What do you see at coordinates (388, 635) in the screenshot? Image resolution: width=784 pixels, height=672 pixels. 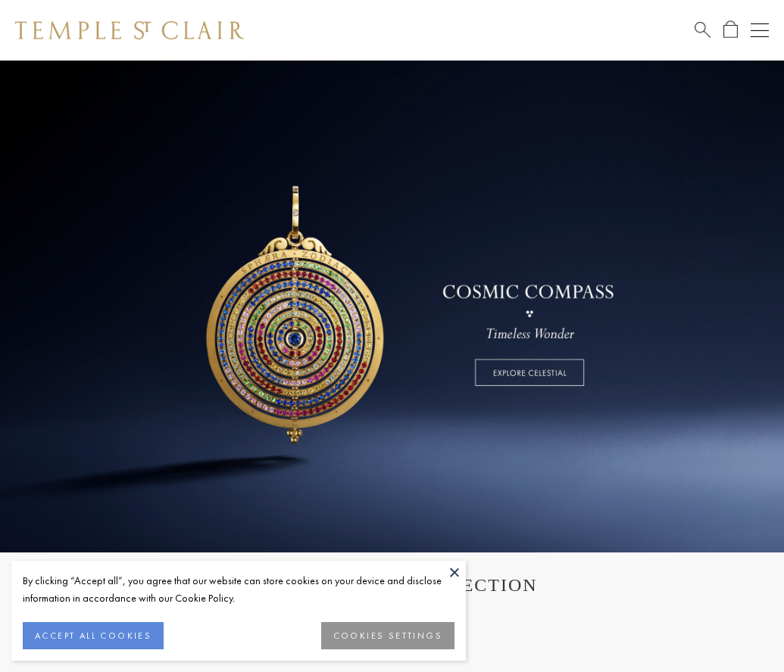 I see `button: COOKIES SETTINGS` at bounding box center [388, 635].